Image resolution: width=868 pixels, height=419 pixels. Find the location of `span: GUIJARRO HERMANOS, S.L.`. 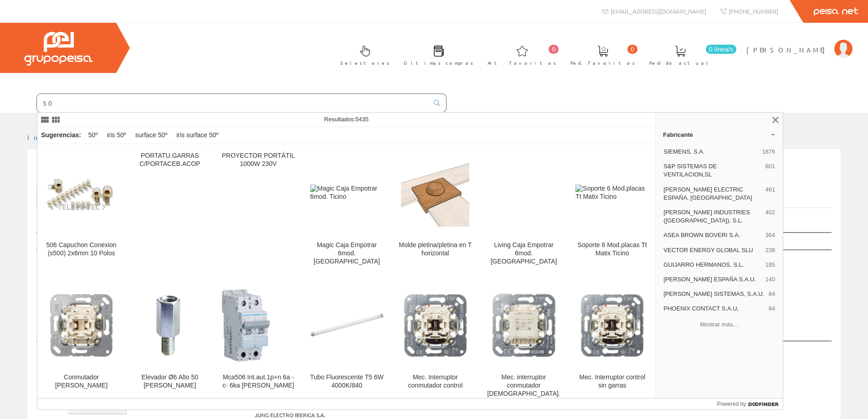

span: GUIJARRO HERMANOS, S.L. is located at coordinates (713, 265).